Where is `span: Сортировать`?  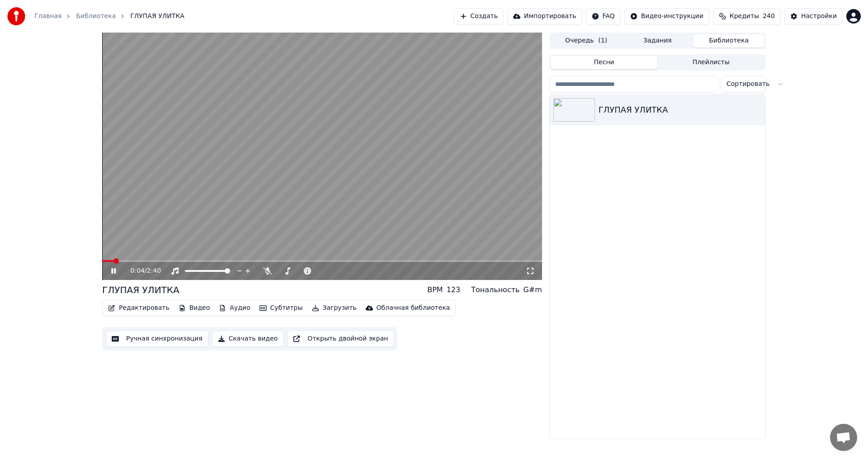
span: Сортировать is located at coordinates (748, 84).